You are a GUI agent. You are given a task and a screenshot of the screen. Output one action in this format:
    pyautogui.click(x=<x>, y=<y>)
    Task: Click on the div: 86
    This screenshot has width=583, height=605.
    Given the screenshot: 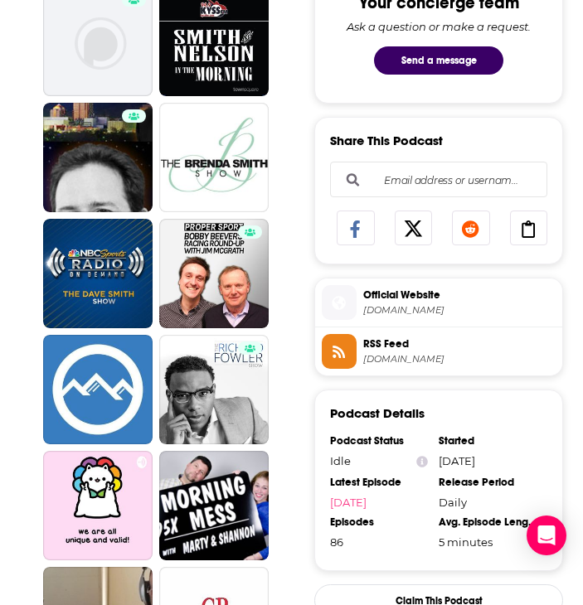 What is the action you would take?
    pyautogui.click(x=379, y=542)
    